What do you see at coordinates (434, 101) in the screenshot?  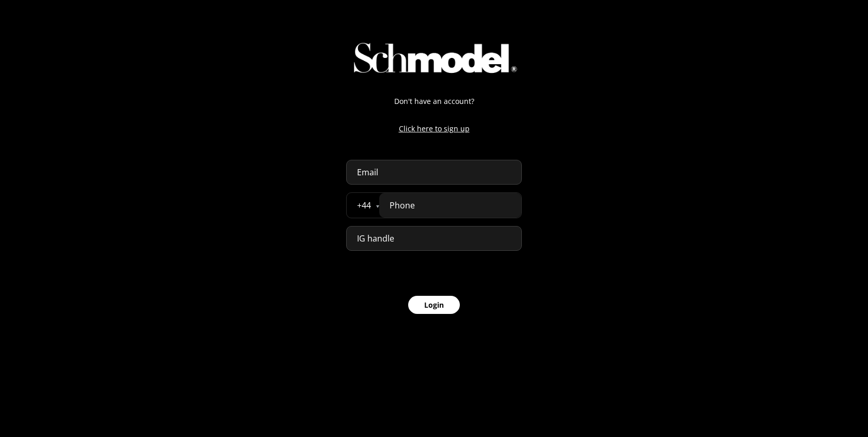 I see `p: Don't have an account?` at bounding box center [434, 101].